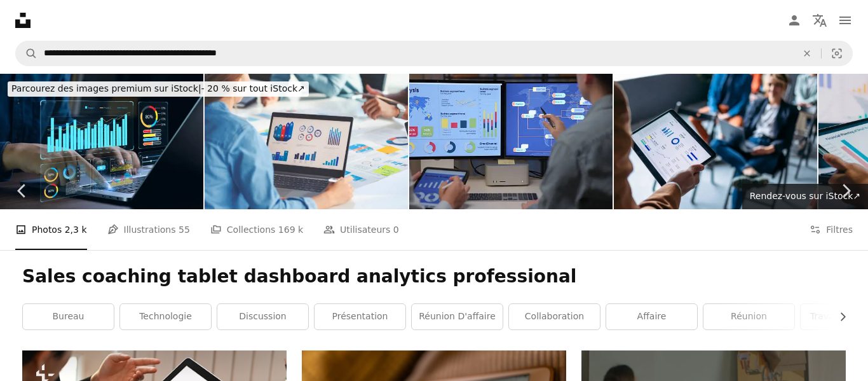 The height and width of the screenshot is (381, 868). What do you see at coordinates (68, 317) in the screenshot?
I see `a: bureau` at bounding box center [68, 317].